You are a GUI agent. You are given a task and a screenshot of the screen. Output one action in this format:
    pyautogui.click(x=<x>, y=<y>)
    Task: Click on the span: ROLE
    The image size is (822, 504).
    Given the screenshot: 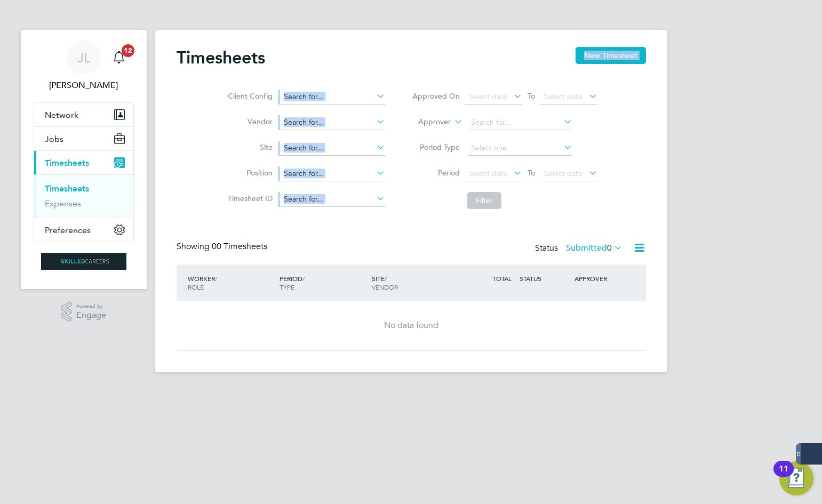 What is the action you would take?
    pyautogui.click(x=196, y=287)
    